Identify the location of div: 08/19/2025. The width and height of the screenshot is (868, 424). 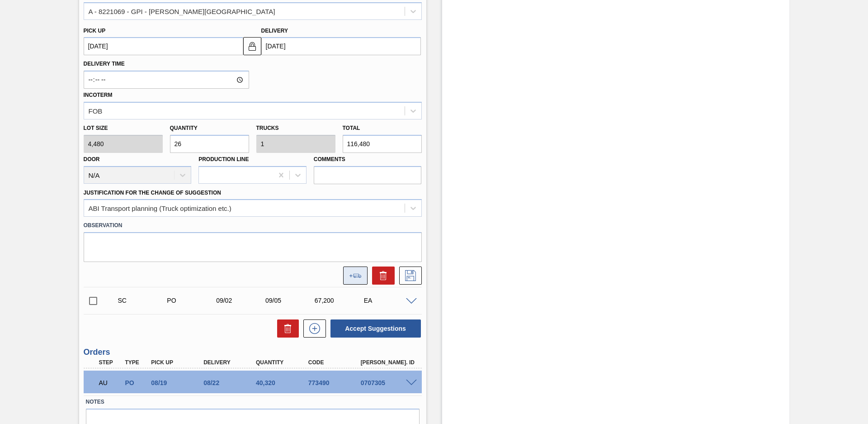
(178, 383).